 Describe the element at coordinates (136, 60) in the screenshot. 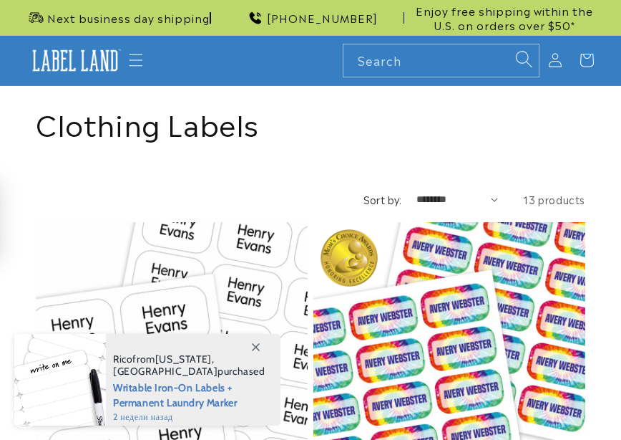

I see `summary: Menu` at that location.